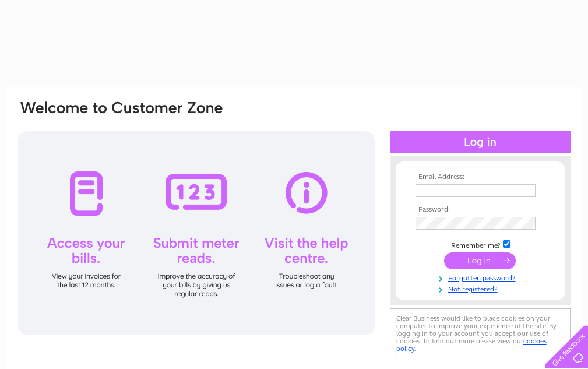 The width and height of the screenshot is (588, 369). I want to click on th: Email Address:, so click(480, 177).